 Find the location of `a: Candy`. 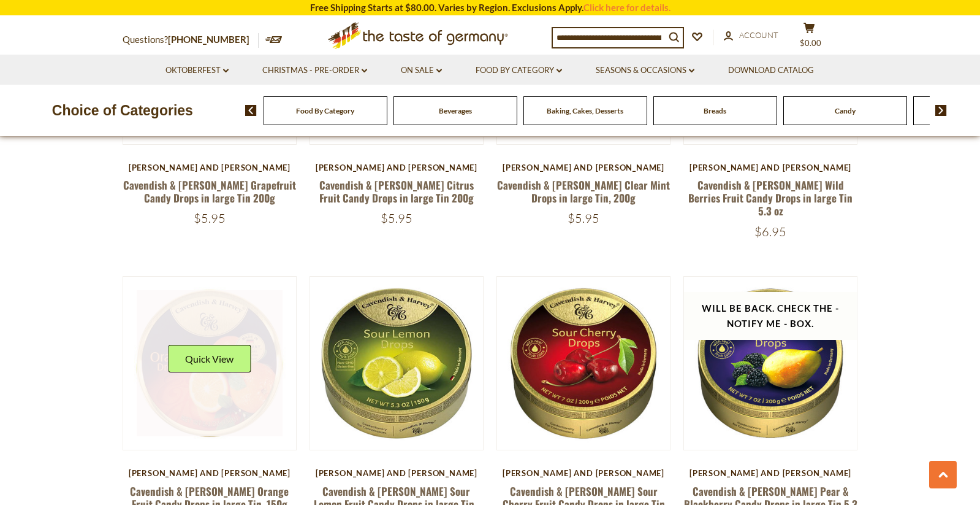

a: Candy is located at coordinates (845, 111).